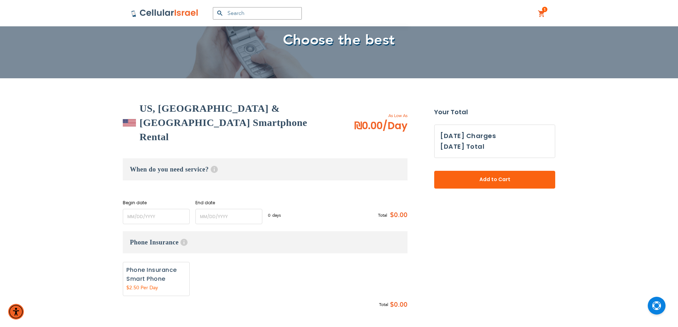 This screenshot has width=678, height=327. Describe the element at coordinates (16, 312) in the screenshot. I see `div: Accessibility Menu` at that location.